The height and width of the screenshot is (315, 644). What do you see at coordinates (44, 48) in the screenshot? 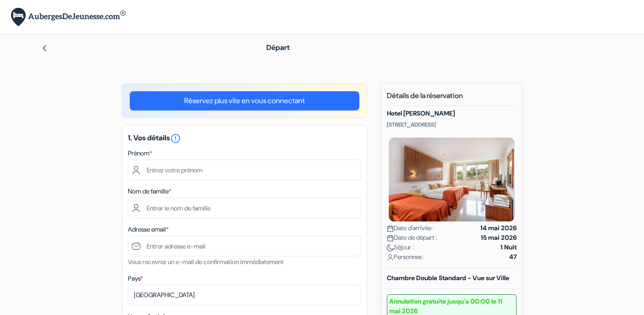
I see `img: left_arrow.svg` at bounding box center [44, 48].